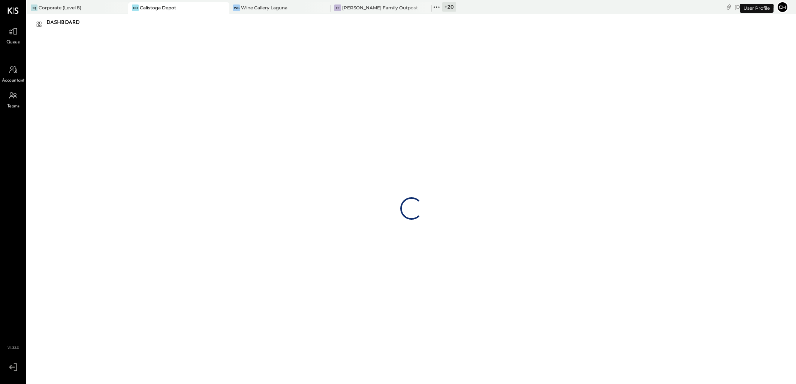 This screenshot has width=796, height=384. I want to click on div: CD, so click(135, 8).